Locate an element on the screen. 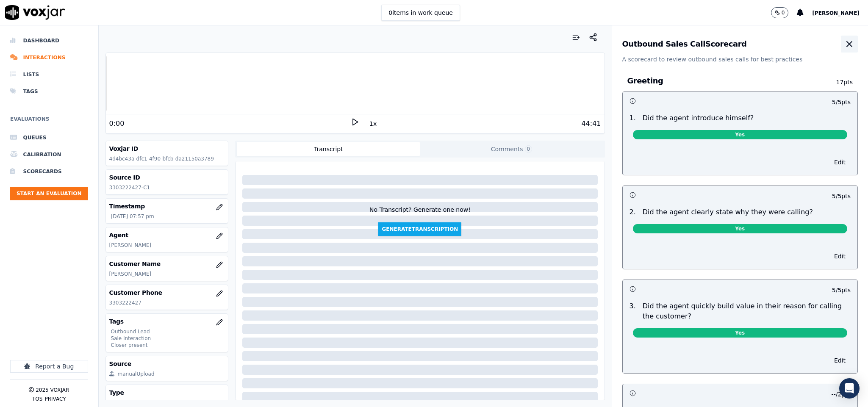  li: Dashboard is located at coordinates (49, 40).